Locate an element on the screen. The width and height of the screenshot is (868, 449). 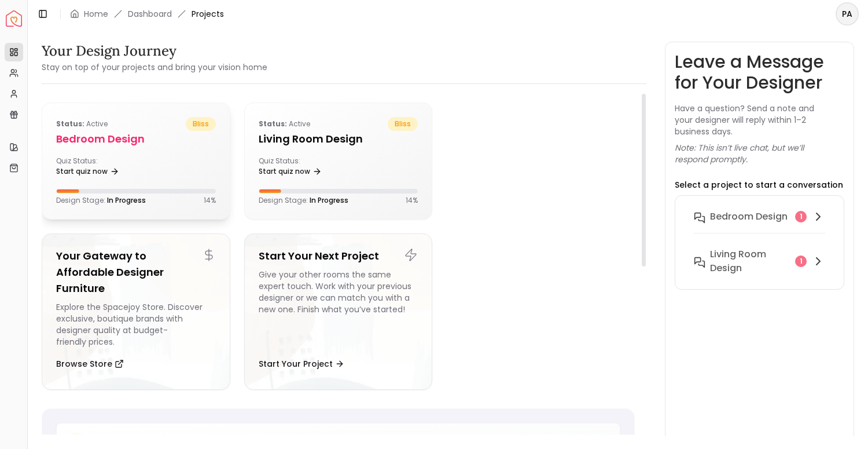
a: Spacejoy is located at coordinates (14, 19).